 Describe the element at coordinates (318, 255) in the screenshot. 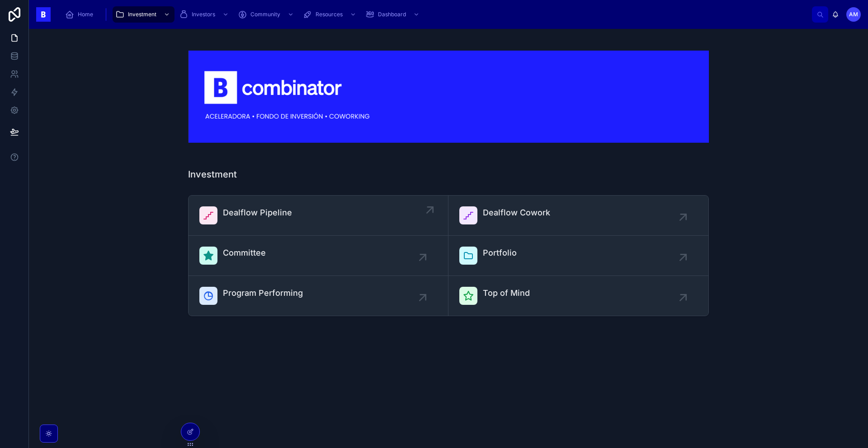

I see `a: Committee` at that location.